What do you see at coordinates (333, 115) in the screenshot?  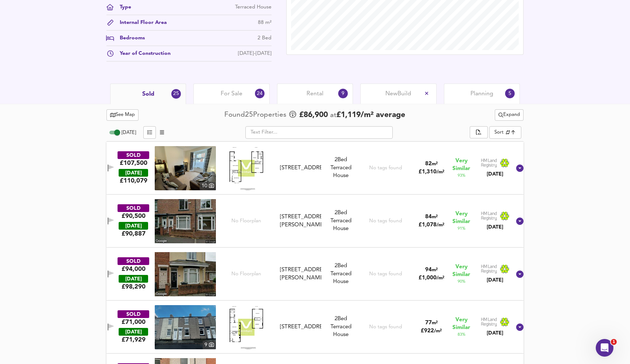 I see `span: at` at bounding box center [333, 115].